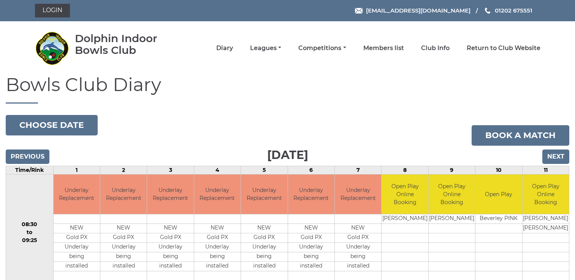 Image resolution: width=575 pixels, height=280 pixels. What do you see at coordinates (520, 136) in the screenshot?
I see `a: Book a match` at bounding box center [520, 136].